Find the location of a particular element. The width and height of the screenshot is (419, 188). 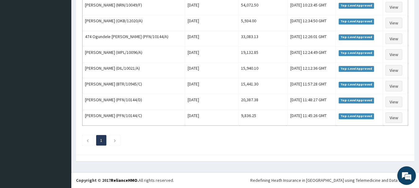

img: d_794563401_company_1708531726252_794563401 is located at coordinates (18, 39).